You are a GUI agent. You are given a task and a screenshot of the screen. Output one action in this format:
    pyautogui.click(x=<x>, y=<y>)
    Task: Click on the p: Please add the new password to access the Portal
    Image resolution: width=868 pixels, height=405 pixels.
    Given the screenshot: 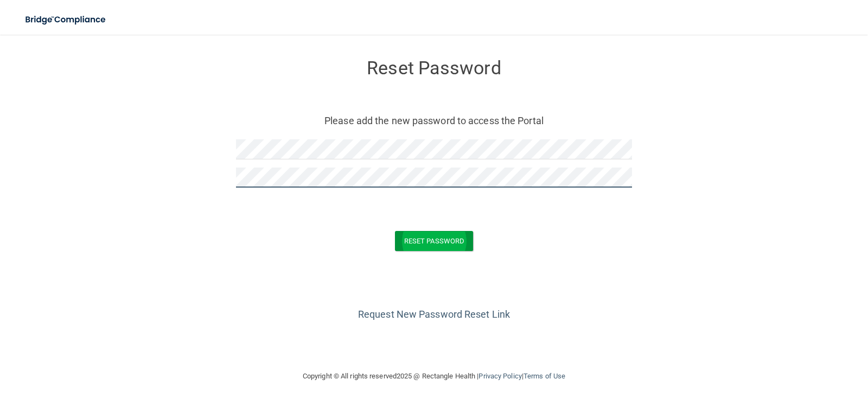 What is the action you would take?
    pyautogui.click(x=434, y=121)
    